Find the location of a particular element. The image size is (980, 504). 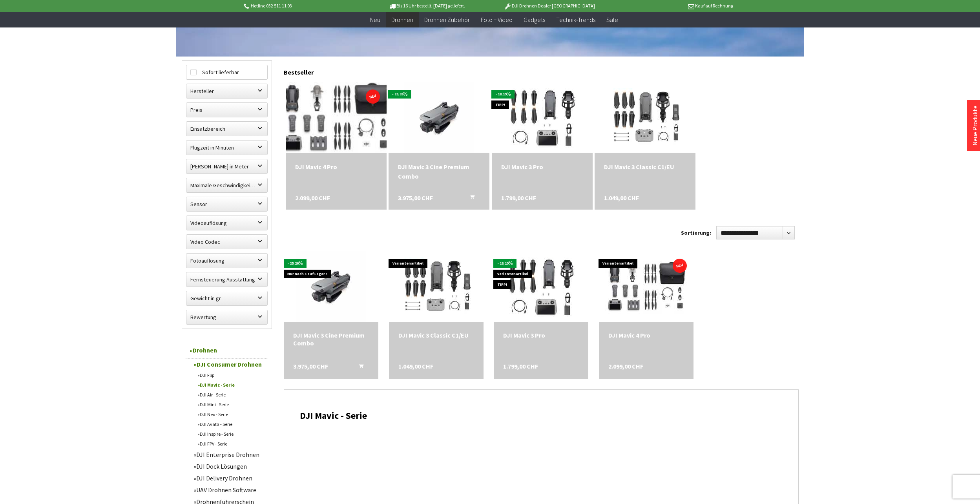

label: Preis is located at coordinates (227, 110).